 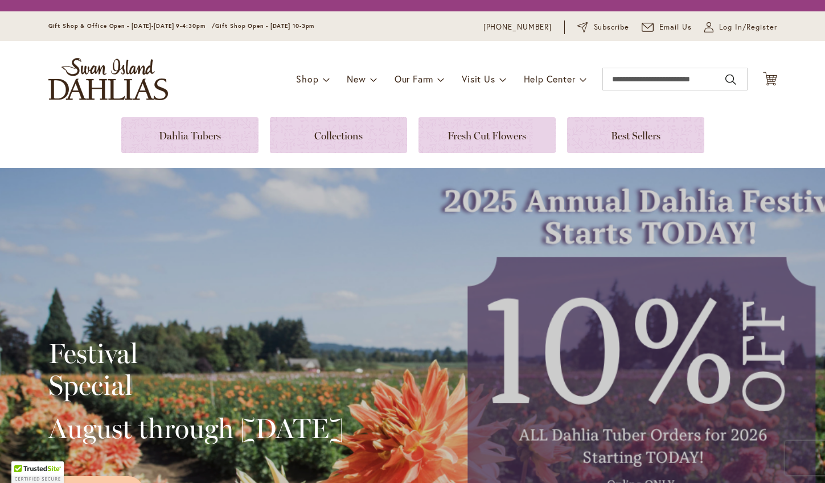 What do you see at coordinates (108, 79) in the screenshot?
I see `a: store logo` at bounding box center [108, 79].